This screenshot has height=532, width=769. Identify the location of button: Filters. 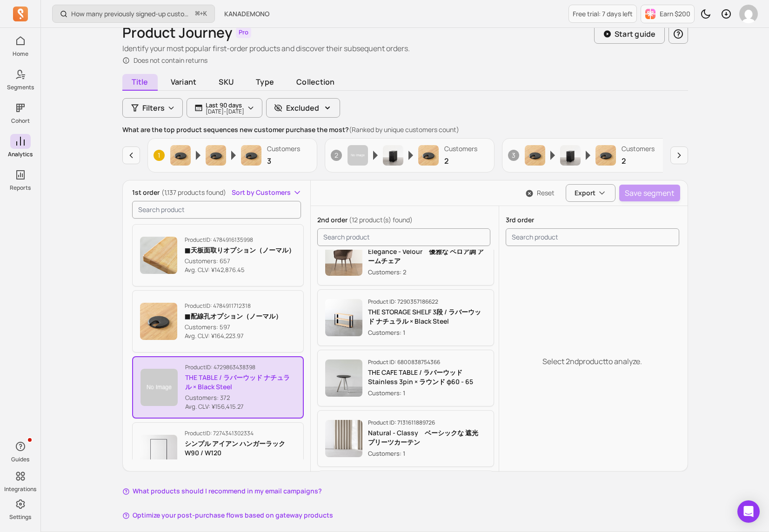
(153, 107).